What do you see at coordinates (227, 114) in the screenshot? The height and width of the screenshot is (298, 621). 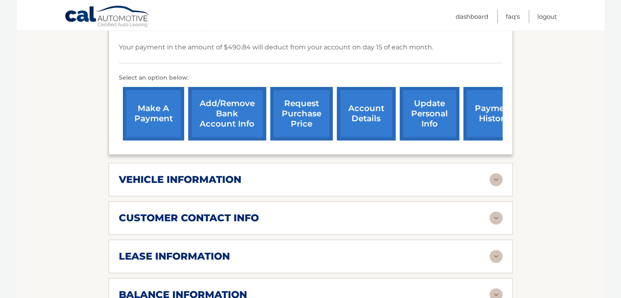 I see `a: Add/Remove bank account info` at bounding box center [227, 114].